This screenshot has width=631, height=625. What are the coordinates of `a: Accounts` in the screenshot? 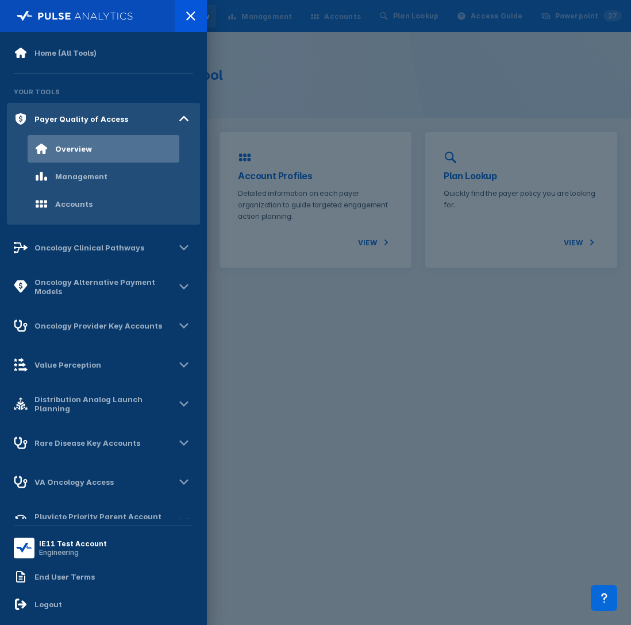 It's located at (103, 204).